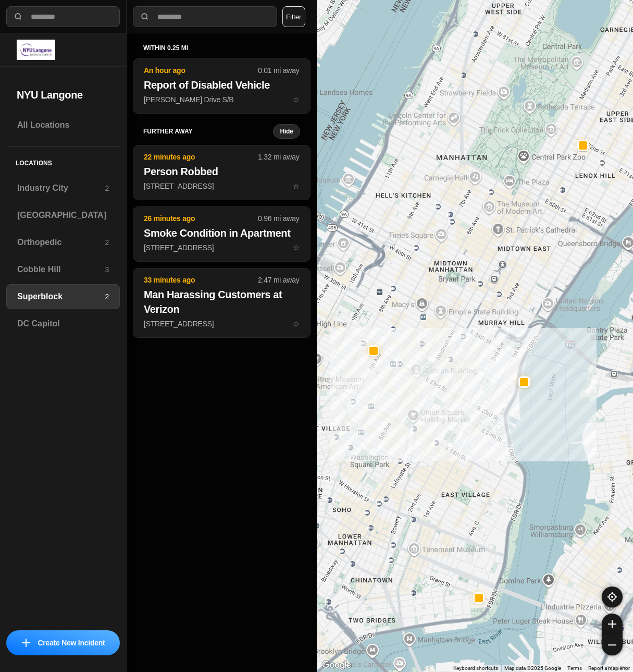 Image resolution: width=633 pixels, height=672 pixels. What do you see at coordinates (63, 189) in the screenshot?
I see `a: Industry City2` at bounding box center [63, 189].